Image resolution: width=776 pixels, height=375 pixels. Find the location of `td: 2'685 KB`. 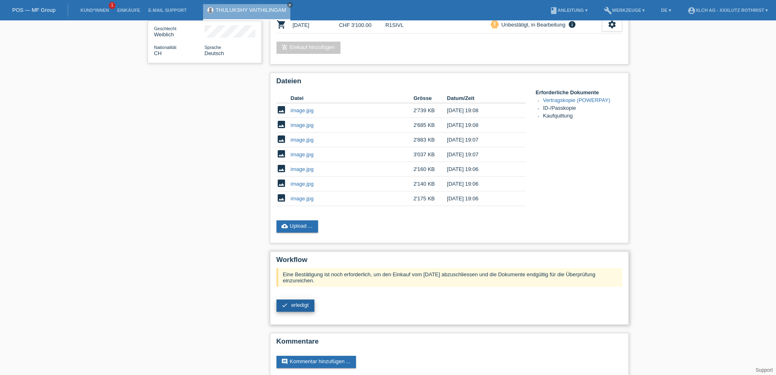

td: 2'685 KB is located at coordinates (430, 125).